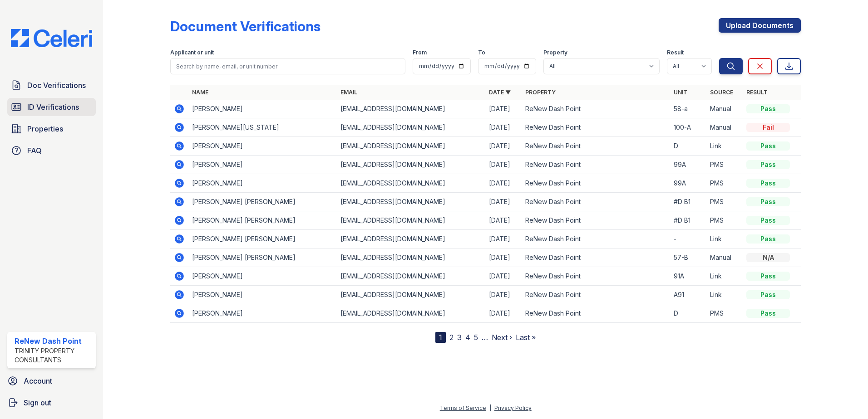 Image resolution: width=868 pixels, height=419 pixels. I want to click on span: Sign out, so click(37, 403).